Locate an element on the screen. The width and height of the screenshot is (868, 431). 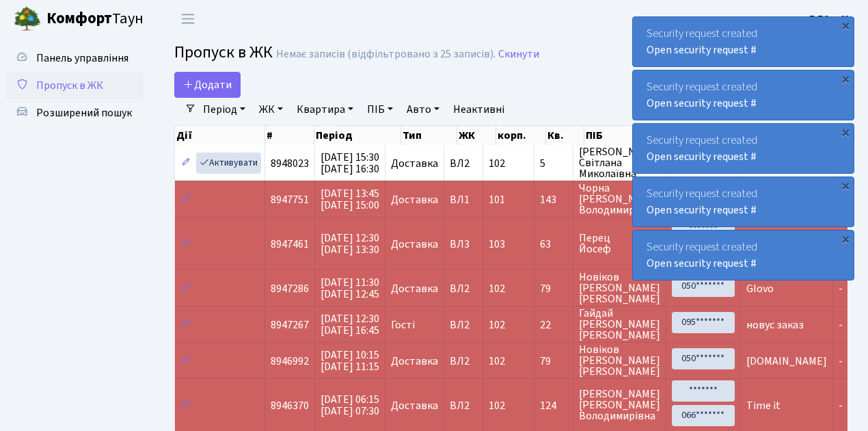
span: Time it is located at coordinates (764, 406).